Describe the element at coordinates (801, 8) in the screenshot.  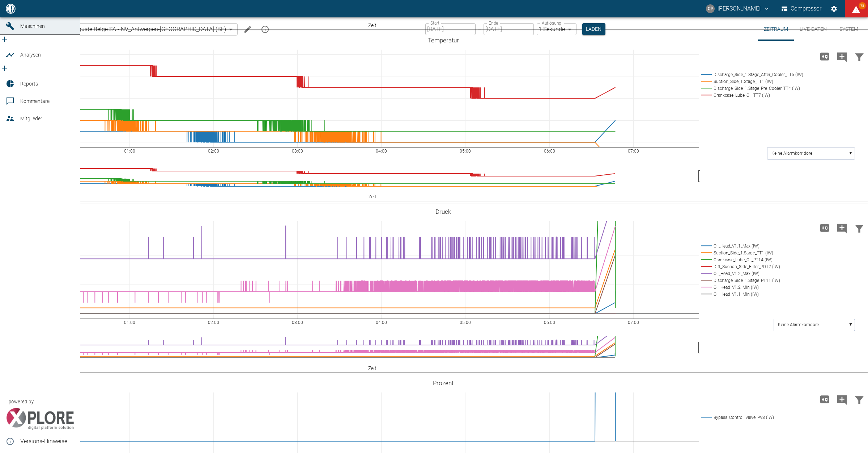
I see `button: Compressor` at that location.